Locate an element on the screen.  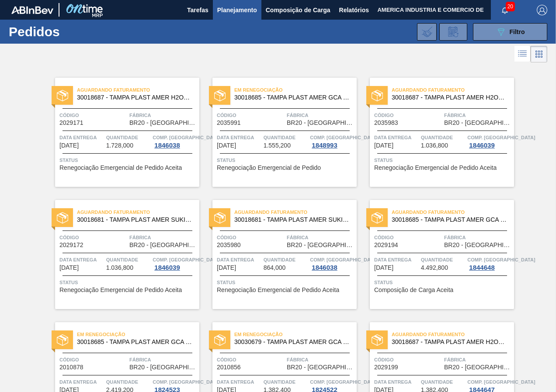
span: Filtro is located at coordinates (517, 32).